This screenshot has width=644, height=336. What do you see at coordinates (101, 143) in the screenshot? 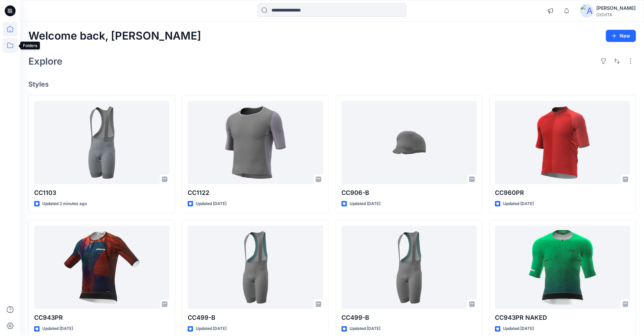
I see `a: CC1103` at bounding box center [101, 143].